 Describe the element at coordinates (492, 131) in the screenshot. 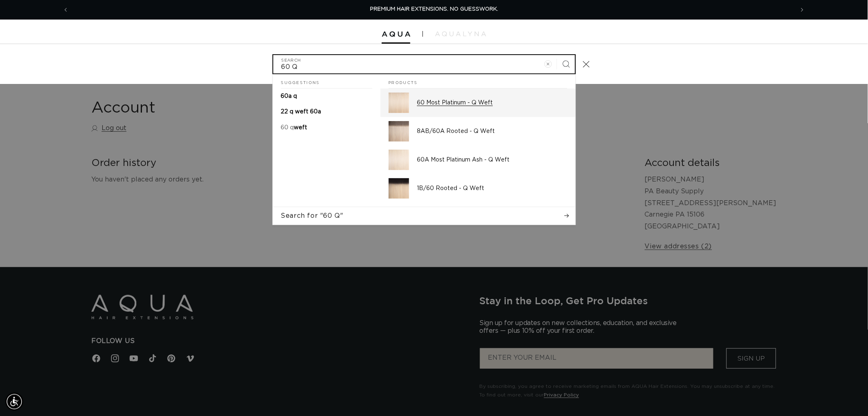

I see `p: 8AB/60A Rooted - Q Weft` at that location.